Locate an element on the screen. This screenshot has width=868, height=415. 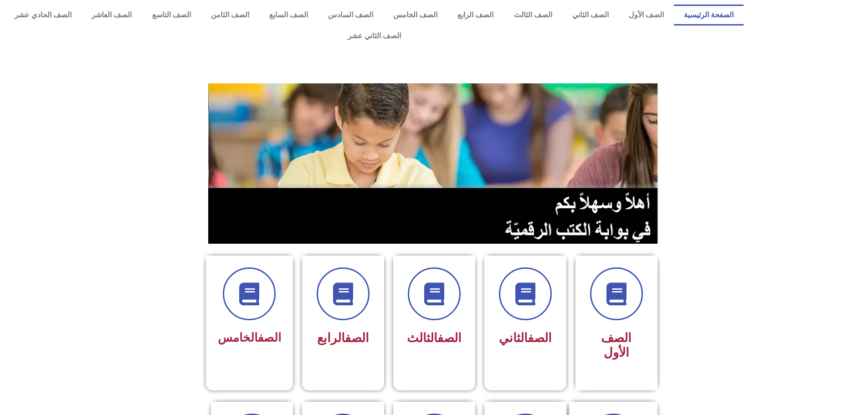
a: الصف الثاني عشر is located at coordinates (374, 36).